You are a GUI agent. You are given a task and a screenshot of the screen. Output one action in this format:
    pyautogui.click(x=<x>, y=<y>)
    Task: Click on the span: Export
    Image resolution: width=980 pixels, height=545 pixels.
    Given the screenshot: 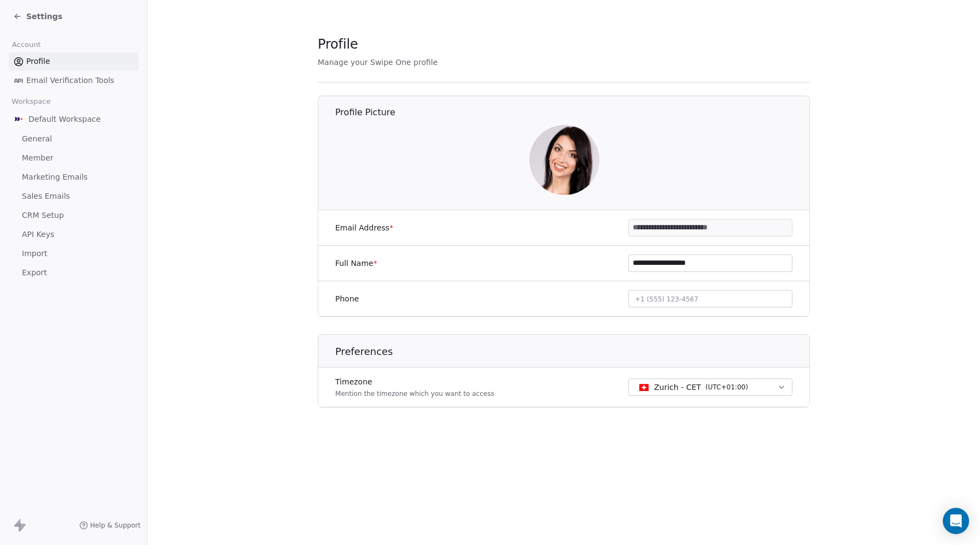 What is the action you would take?
    pyautogui.click(x=35, y=272)
    